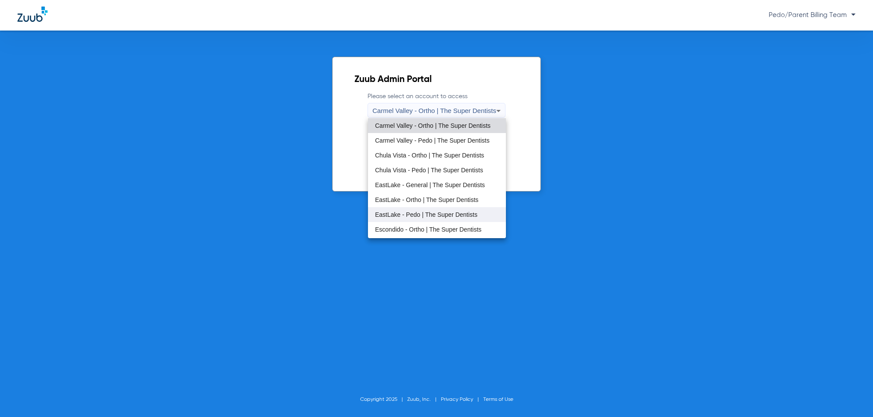 This screenshot has width=873, height=417. I want to click on span: Chula Vista - Pedo | The Super Dentists, so click(429, 170).